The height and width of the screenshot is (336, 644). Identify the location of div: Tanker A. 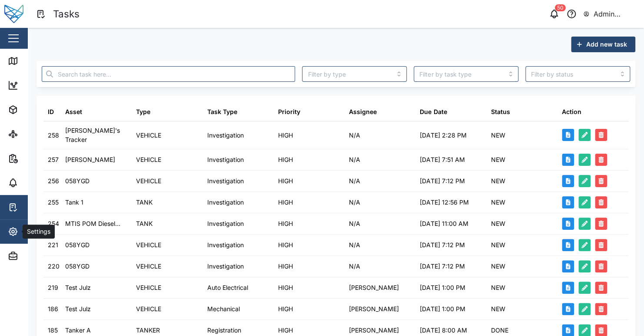
(78, 330).